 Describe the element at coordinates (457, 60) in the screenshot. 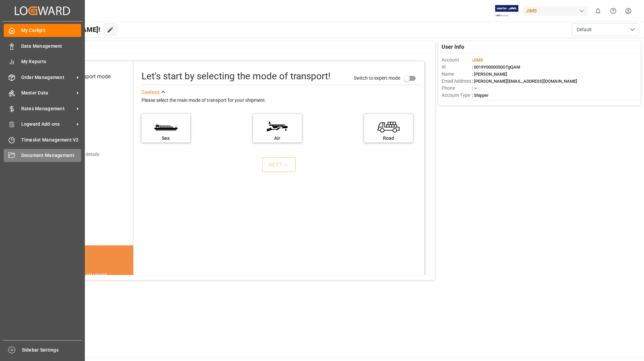

I see `span: Account` at that location.